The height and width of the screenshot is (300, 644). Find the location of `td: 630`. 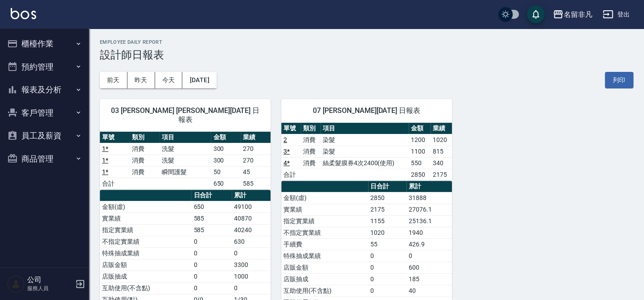

td: 630 is located at coordinates (251, 241).